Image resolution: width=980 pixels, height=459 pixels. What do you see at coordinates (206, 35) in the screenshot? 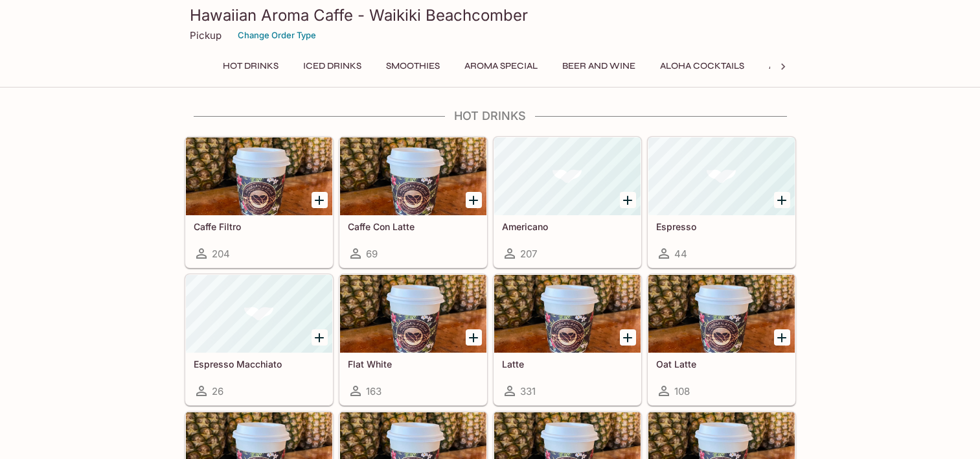
I see `p: Pickup` at bounding box center [206, 35].